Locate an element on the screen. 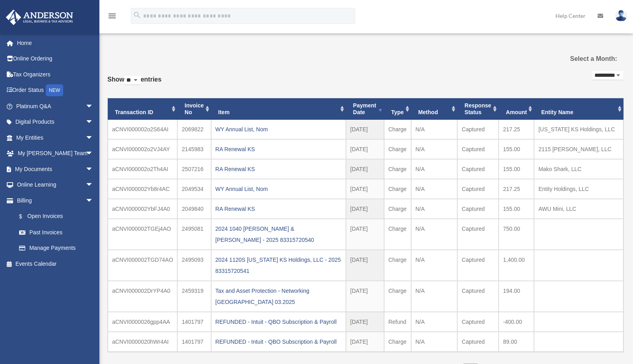 The image size is (633, 364). td: 1401797 is located at coordinates (194, 321).